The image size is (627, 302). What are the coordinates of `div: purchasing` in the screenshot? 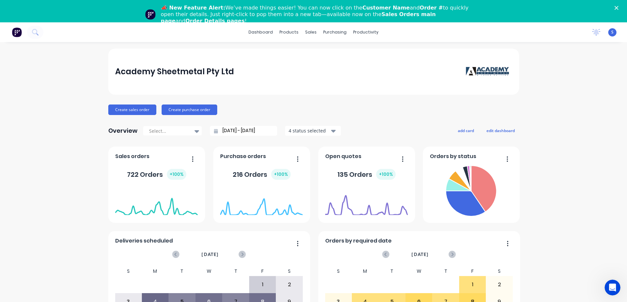 It's located at (335, 32).